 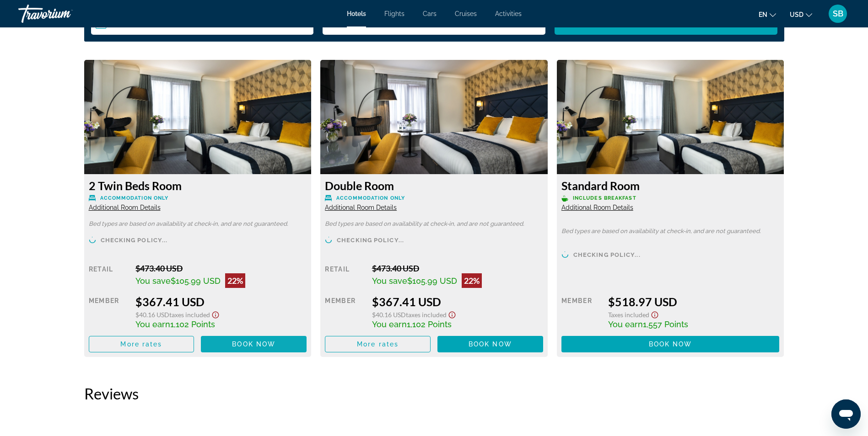 What do you see at coordinates (198, 185) in the screenshot?
I see `h3: 2 Twin Beds Room` at bounding box center [198, 185].